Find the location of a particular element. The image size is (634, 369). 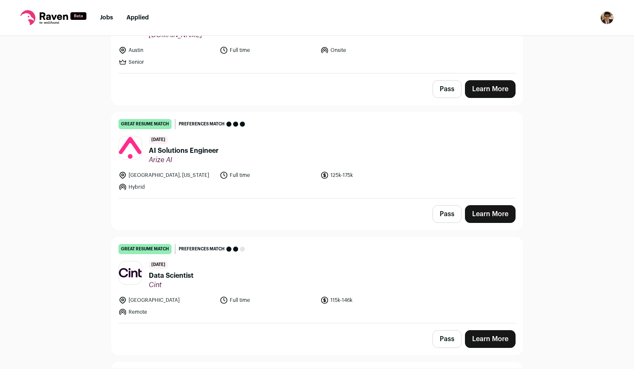

span: Arize AI is located at coordinates (184, 160).